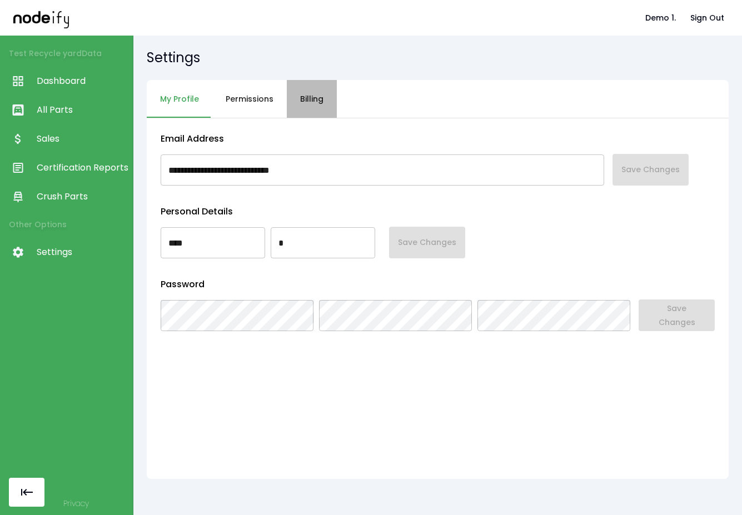 This screenshot has height=515, width=742. What do you see at coordinates (82, 110) in the screenshot?
I see `span: All Parts` at bounding box center [82, 110].